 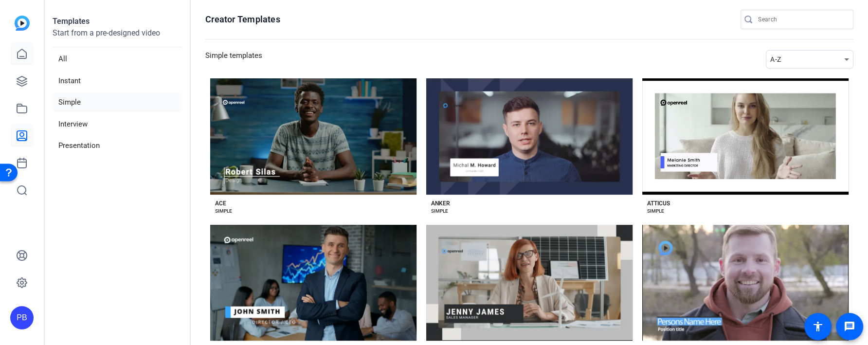 I want to click on div: ATTICUS, so click(x=658, y=204).